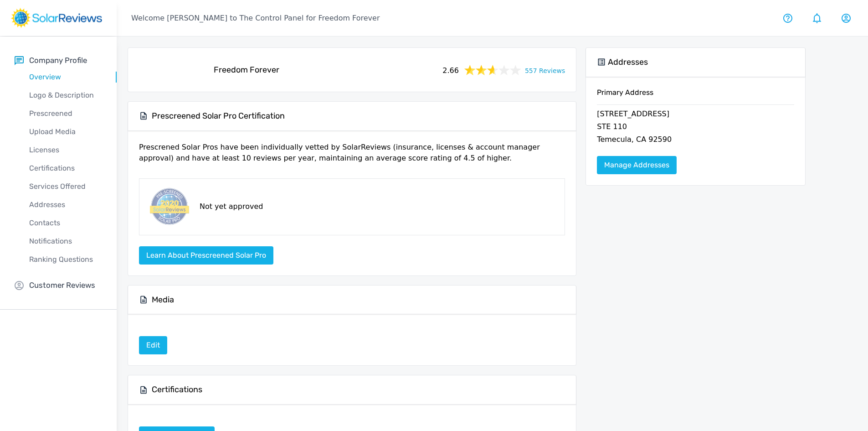 The image size is (868, 431). I want to click on h5: Certifications, so click(176, 389).